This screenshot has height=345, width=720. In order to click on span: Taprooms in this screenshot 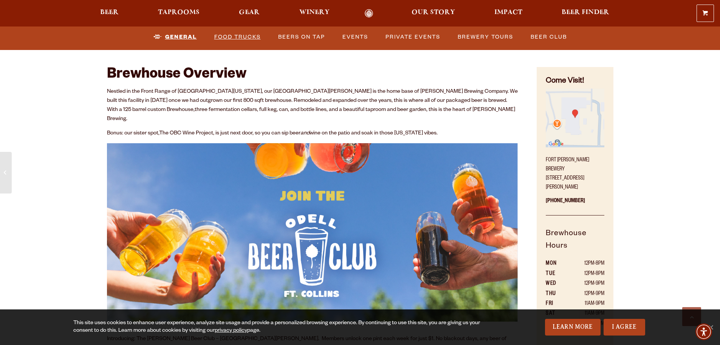, I will do `click(179, 12)`.